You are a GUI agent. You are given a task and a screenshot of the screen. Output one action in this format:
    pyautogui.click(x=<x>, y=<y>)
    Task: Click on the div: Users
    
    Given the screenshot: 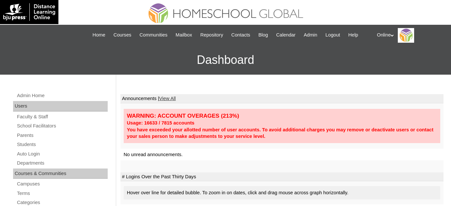 What is the action you would take?
    pyautogui.click(x=60, y=106)
    